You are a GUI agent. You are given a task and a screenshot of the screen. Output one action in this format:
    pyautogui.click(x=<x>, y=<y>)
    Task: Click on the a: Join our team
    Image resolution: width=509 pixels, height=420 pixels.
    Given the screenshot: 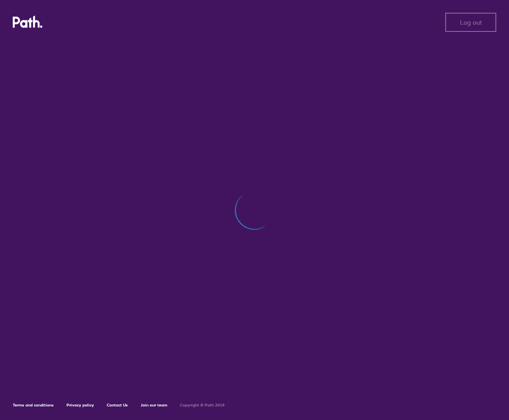 What is the action you would take?
    pyautogui.click(x=154, y=405)
    